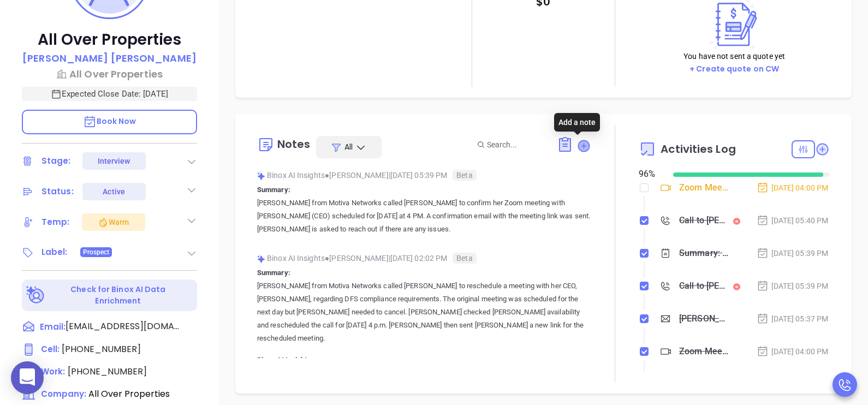 Image resolution: width=868 pixels, height=405 pixels. Describe the element at coordinates (55, 253) in the screenshot. I see `div: Label:` at that location.